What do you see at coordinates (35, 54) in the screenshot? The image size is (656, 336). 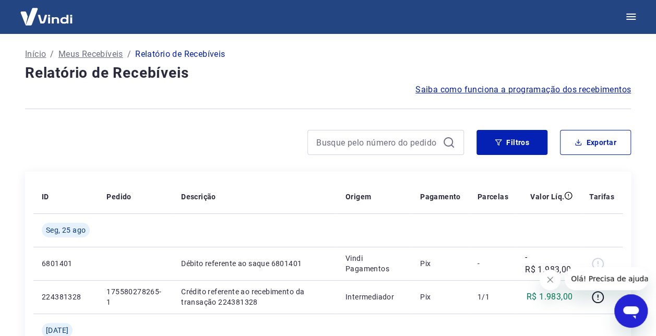 I see `a: Início` at bounding box center [35, 54].